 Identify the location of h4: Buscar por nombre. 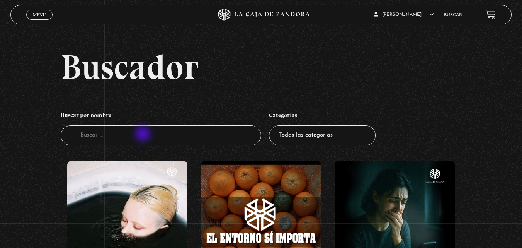
(161, 116).